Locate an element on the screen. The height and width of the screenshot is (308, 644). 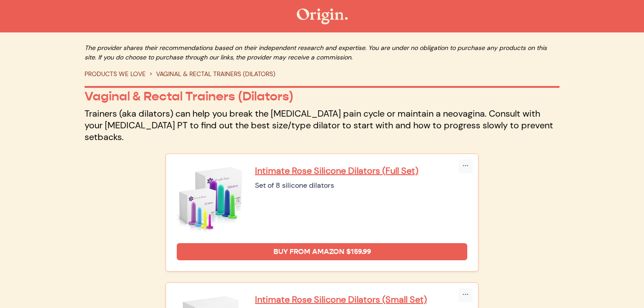
div: Set of 8 silicone dilators is located at coordinates (361, 185).